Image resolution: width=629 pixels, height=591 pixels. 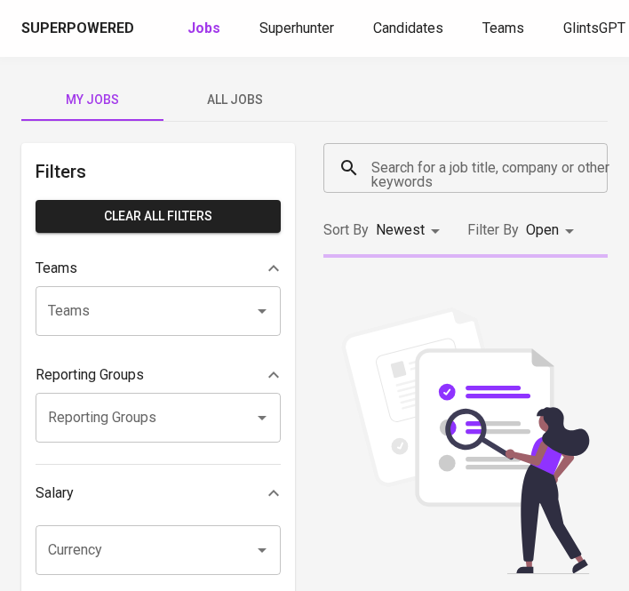 What do you see at coordinates (299, 28) in the screenshot?
I see `a: Superhunter` at bounding box center [299, 28].